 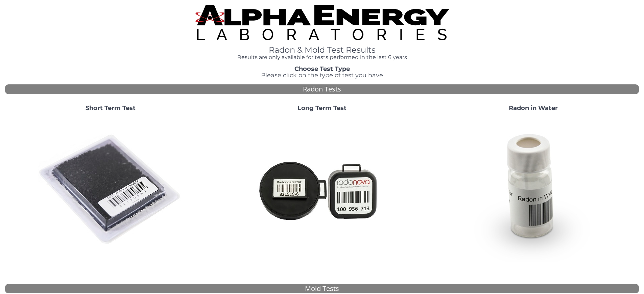 What do you see at coordinates (110, 108) in the screenshot?
I see `strong: Short Term Test` at bounding box center [110, 108].